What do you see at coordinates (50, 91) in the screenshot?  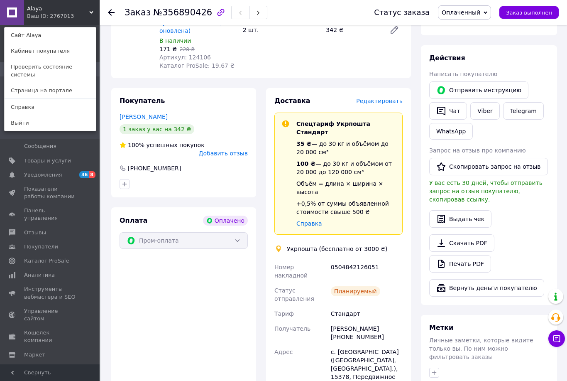 I see `a: Страница на портале` at bounding box center [50, 91].